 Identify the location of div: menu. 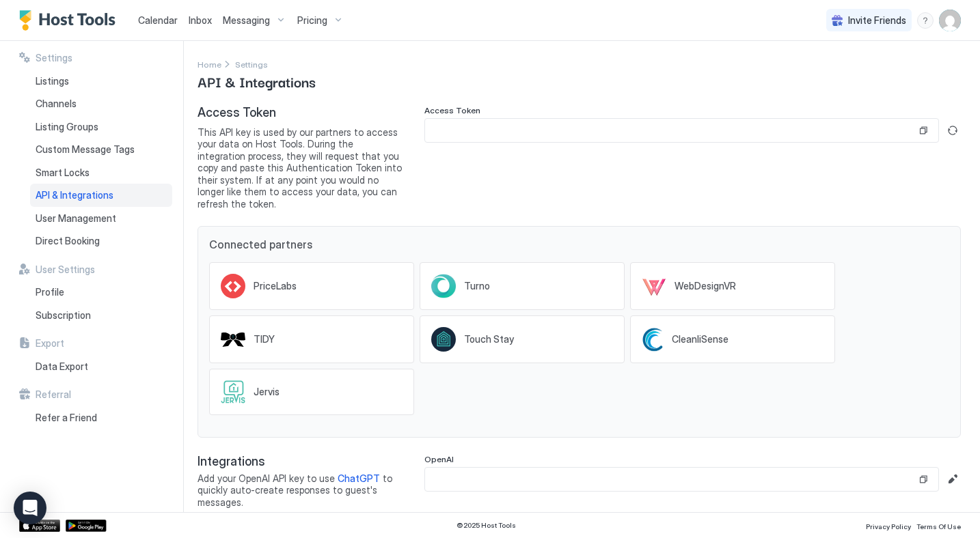
(925, 21).